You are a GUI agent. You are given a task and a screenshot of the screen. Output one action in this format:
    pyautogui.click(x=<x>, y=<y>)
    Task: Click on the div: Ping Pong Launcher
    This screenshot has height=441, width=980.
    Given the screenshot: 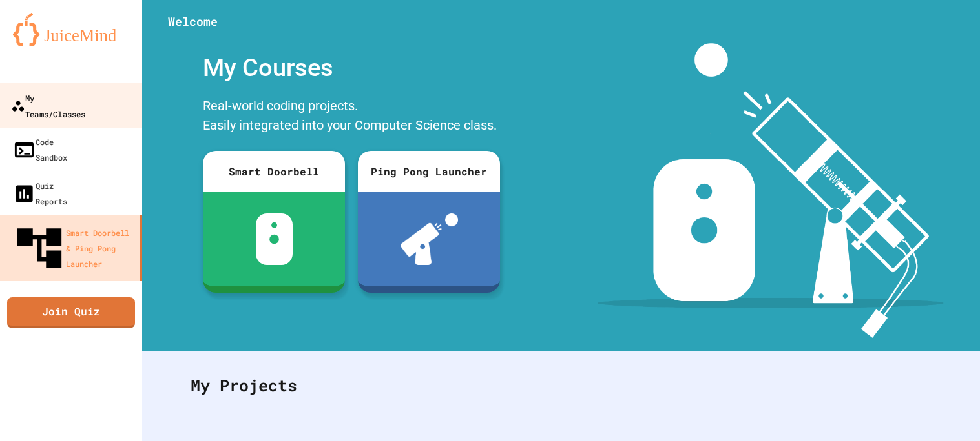 What is the action you would take?
    pyautogui.click(x=429, y=171)
    